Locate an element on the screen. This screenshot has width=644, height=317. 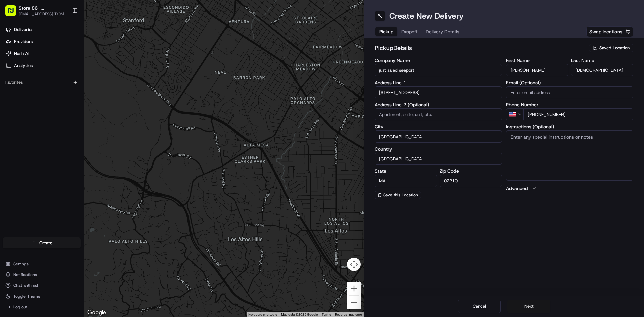
a: Powered byPylon is located at coordinates (64, 168).